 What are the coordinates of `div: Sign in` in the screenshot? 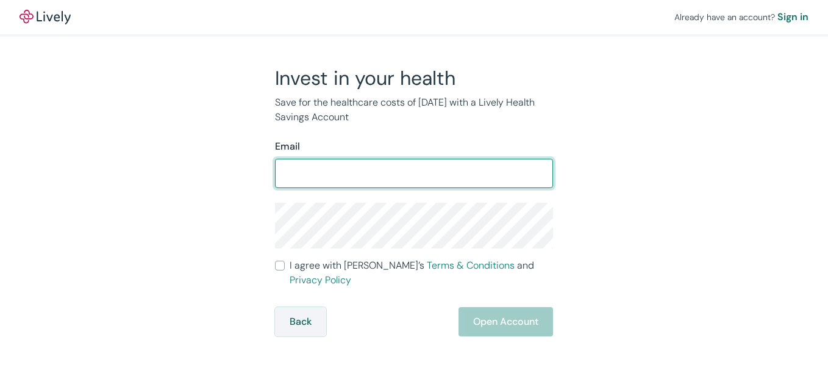 It's located at (793, 17).